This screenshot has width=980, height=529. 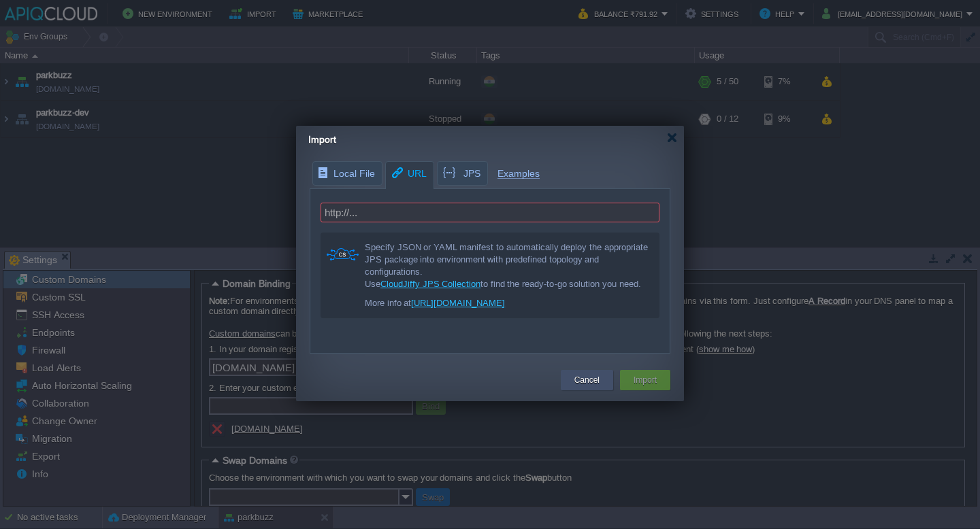 What do you see at coordinates (460, 174) in the screenshot?
I see `span: JPS` at bounding box center [460, 174].